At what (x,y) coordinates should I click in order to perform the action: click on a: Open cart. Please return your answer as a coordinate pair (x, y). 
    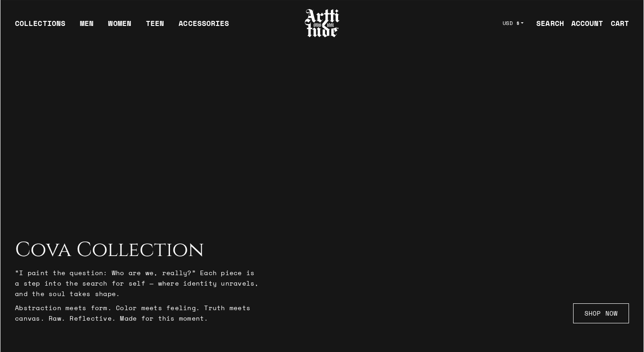
    Looking at the image, I should click on (616, 23).